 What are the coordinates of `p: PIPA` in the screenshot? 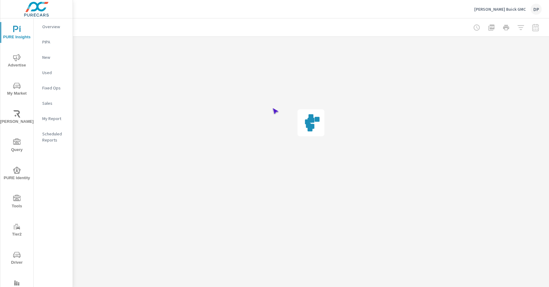 It's located at (55, 42).